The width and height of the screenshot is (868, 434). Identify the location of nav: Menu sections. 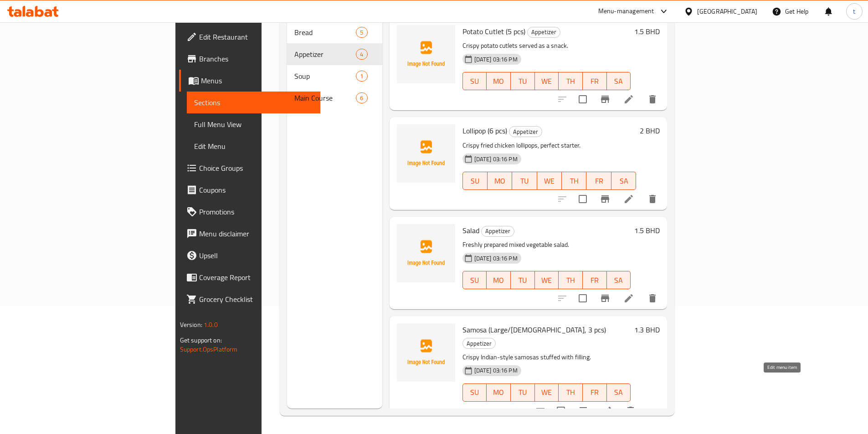
(334, 65).